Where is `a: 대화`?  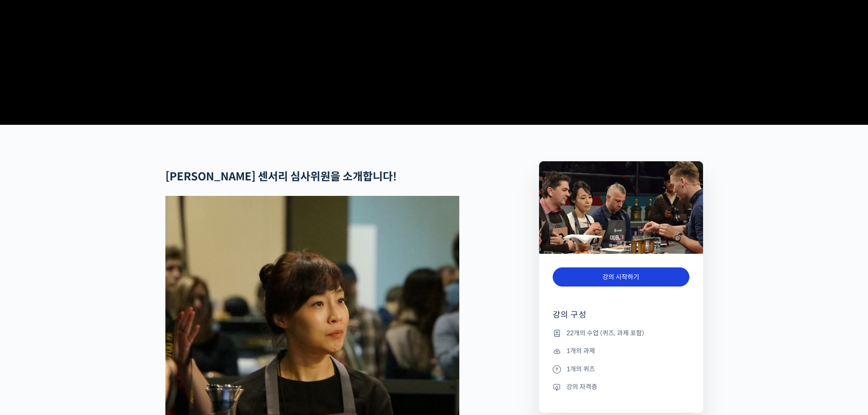
a: 대화 is located at coordinates (88, 301).